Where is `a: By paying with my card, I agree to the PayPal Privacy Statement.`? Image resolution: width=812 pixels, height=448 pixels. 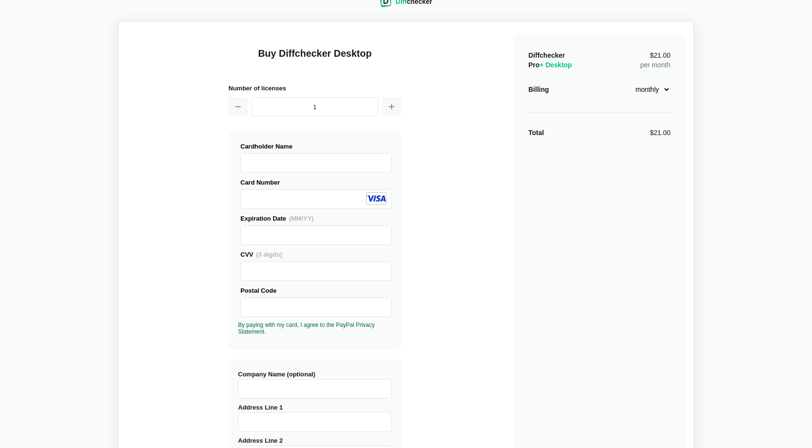 a: By paying with my card, I agree to the PayPal Privacy Statement. is located at coordinates (306, 328).